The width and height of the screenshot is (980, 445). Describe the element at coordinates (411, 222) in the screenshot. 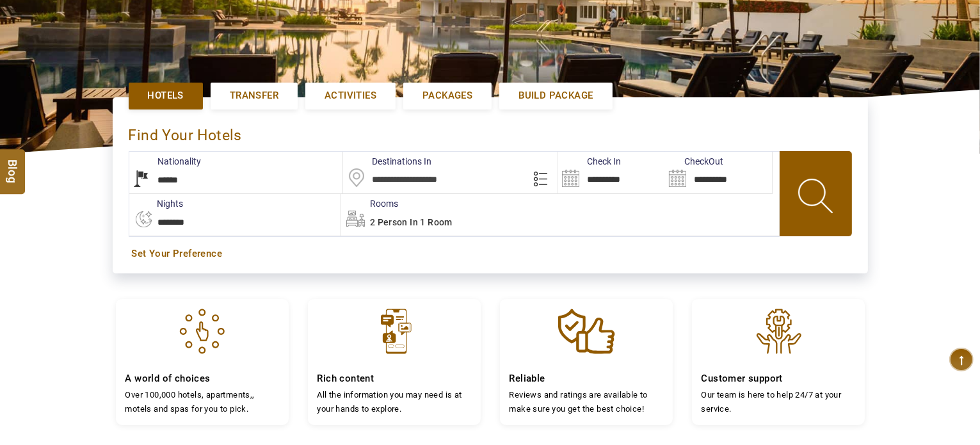

I see `span: 2 Person in 1 Room` at that location.